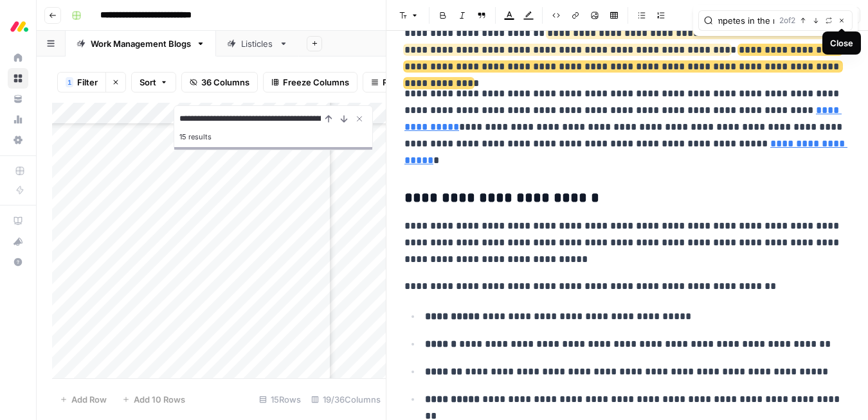 The image size is (868, 420). Describe the element at coordinates (148, 82) in the screenshot. I see `span: Sort` at that location.